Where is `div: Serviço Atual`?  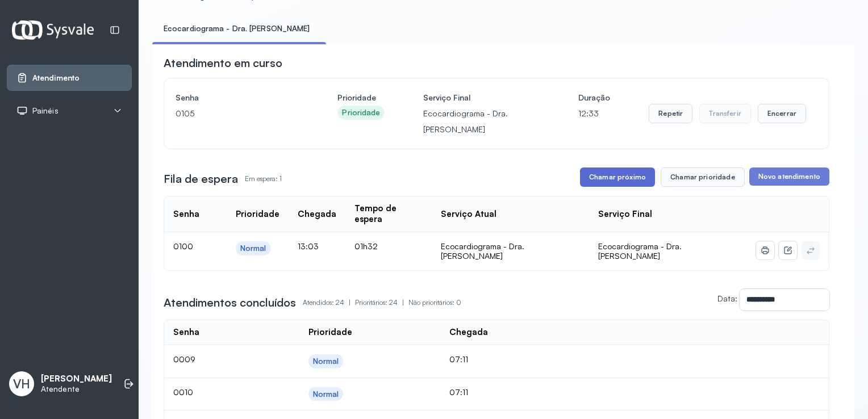 div: Serviço Atual is located at coordinates (468, 214).